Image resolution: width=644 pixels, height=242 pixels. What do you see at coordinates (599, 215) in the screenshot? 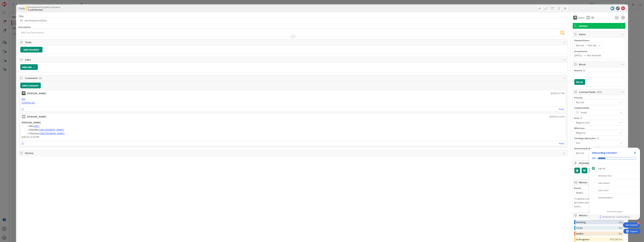
I see `span: Metrics` at bounding box center [599, 215].